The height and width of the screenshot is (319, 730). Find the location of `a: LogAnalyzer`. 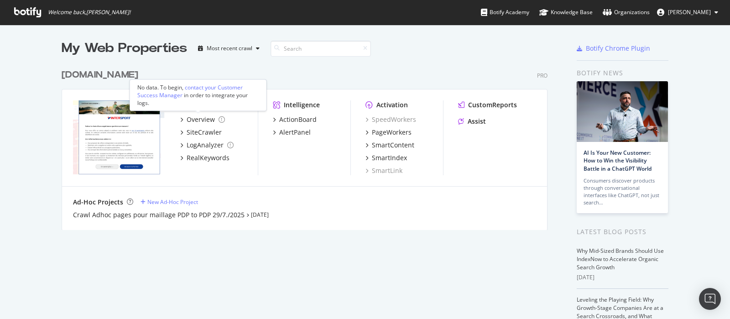

a: LogAnalyzer is located at coordinates (207, 145).